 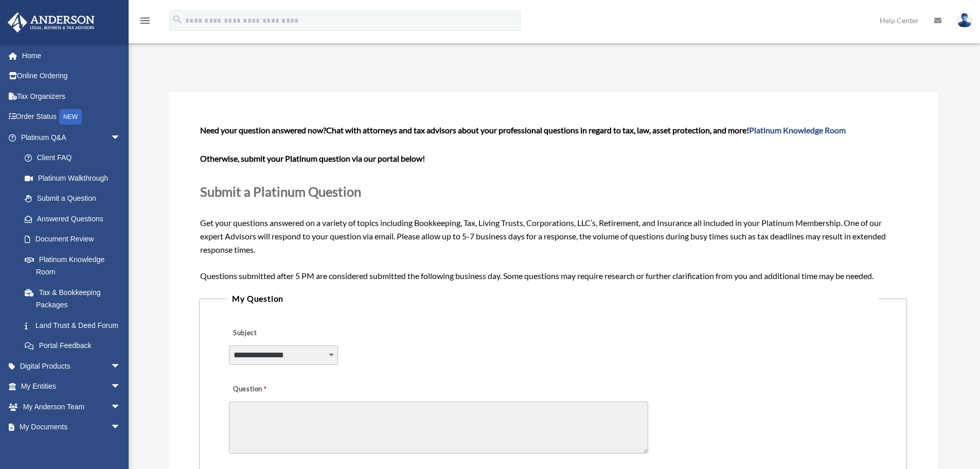 What do you see at coordinates (75, 240) in the screenshot?
I see `a: Document Review` at bounding box center [75, 240].